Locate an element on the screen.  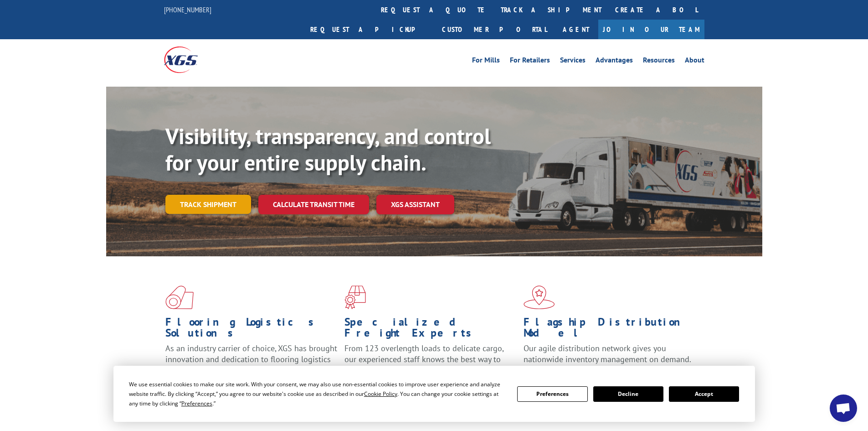
h1: Flooring Logistics Solutions is located at coordinates (252, 330).